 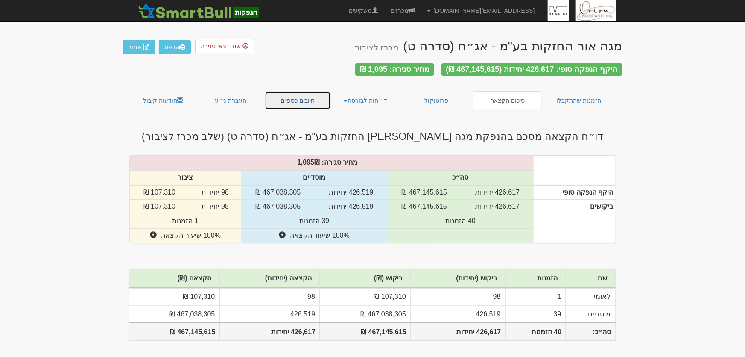 I want to click on span: שנה תנאי סגירה, so click(x=221, y=46).